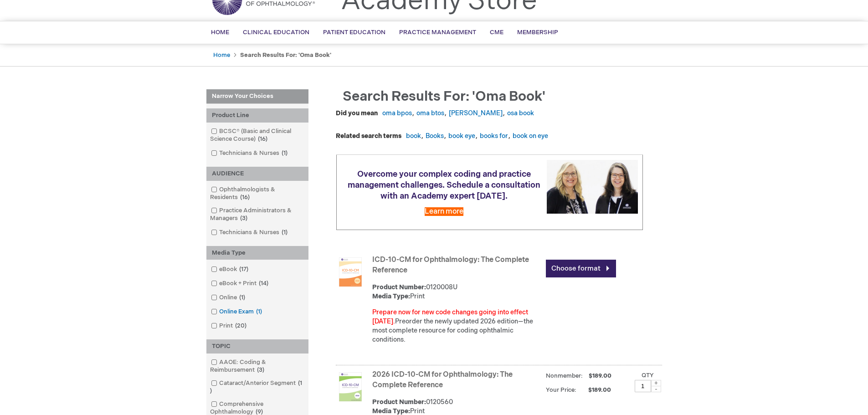  What do you see at coordinates (397, 113) in the screenshot?
I see `a: oma bpos` at bounding box center [397, 113].